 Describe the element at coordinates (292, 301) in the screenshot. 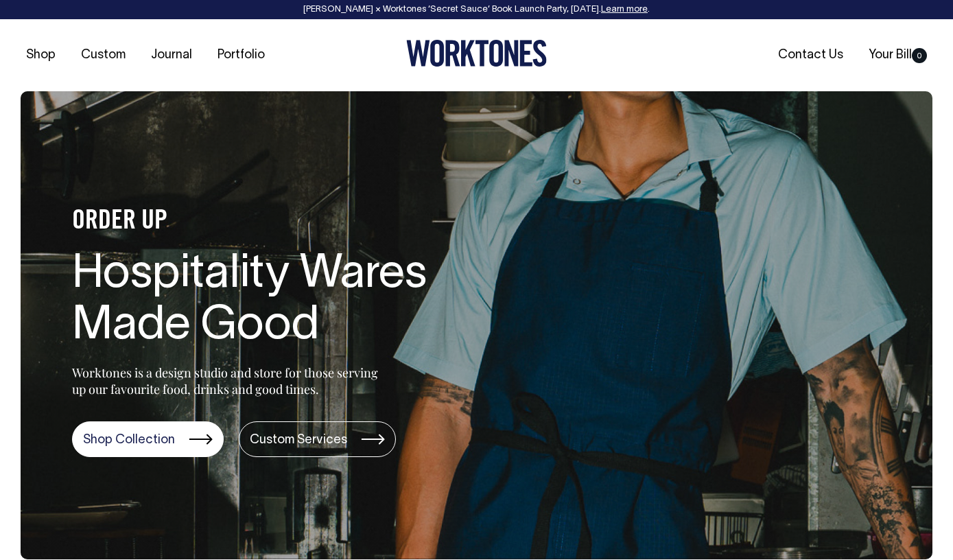

I see `h1: Hospitality Wares Made Good` at that location.